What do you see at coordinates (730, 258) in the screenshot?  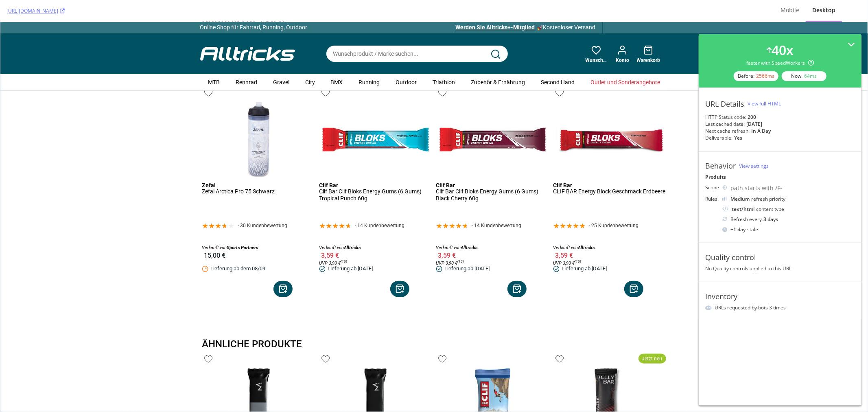 I see `div: Quality control` at bounding box center [730, 258].